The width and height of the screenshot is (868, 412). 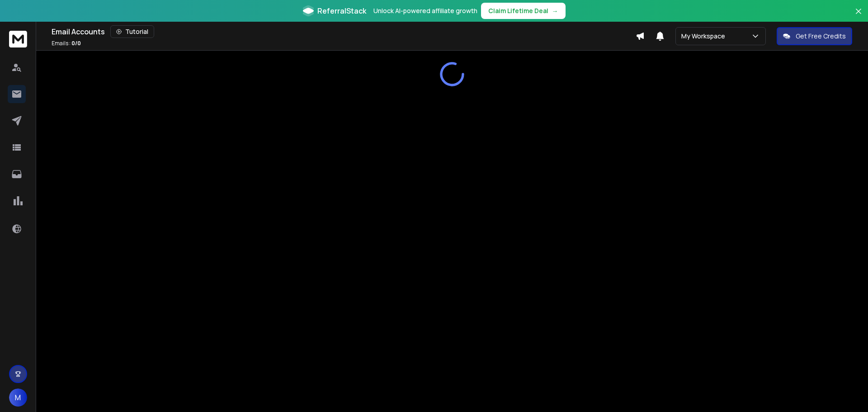 I want to click on button: Get Free Credits, so click(x=814, y=36).